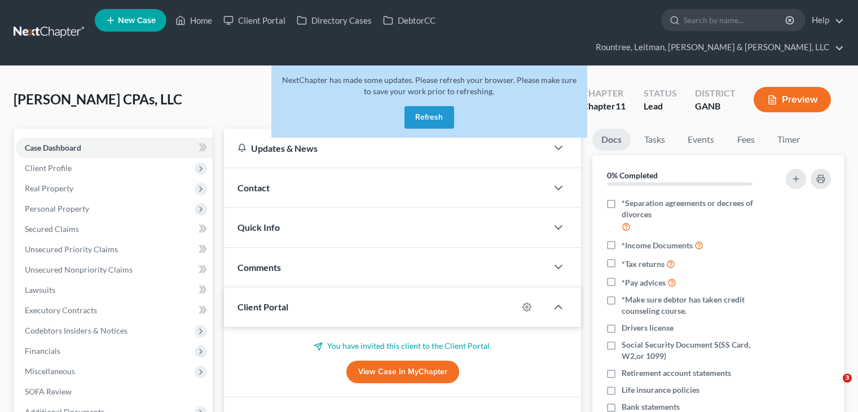 The width and height of the screenshot is (858, 412). Describe the element at coordinates (715, 106) in the screenshot. I see `div: GANB` at that location.